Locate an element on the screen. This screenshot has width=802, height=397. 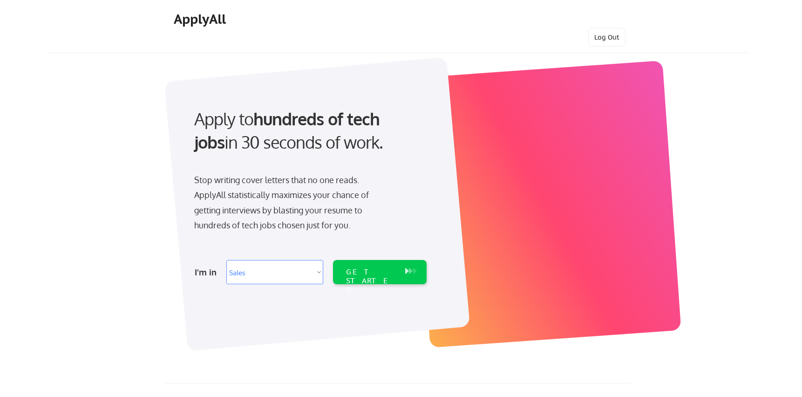
div: ApplyAll is located at coordinates (201, 19).